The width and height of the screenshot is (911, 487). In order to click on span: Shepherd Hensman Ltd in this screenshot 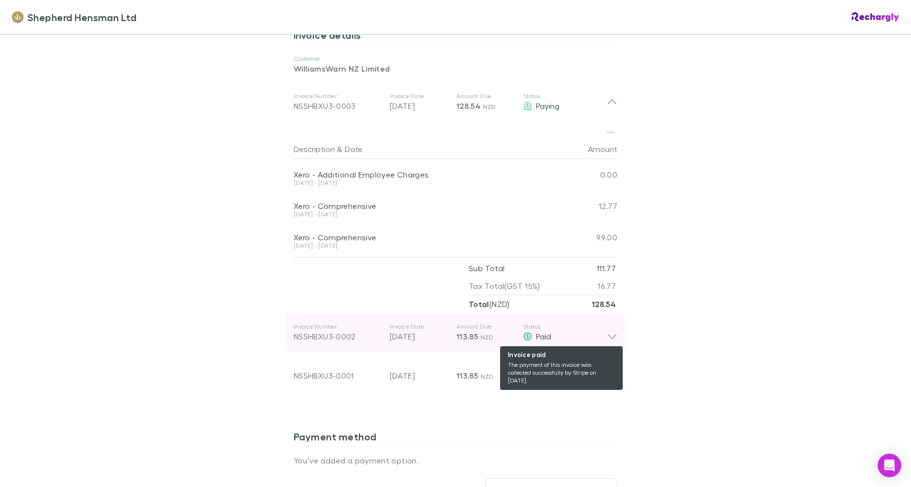, I will do `click(82, 17)`.